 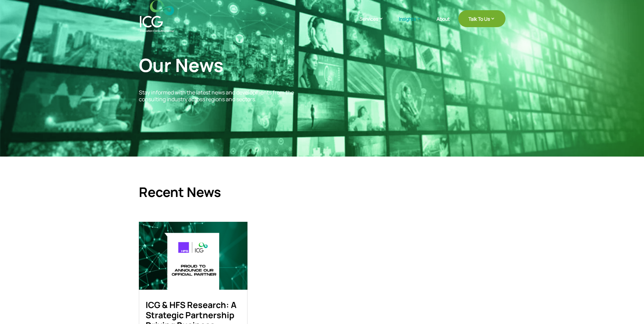 What do you see at coordinates (180, 192) in the screenshot?
I see `span: Recent News` at bounding box center [180, 192].